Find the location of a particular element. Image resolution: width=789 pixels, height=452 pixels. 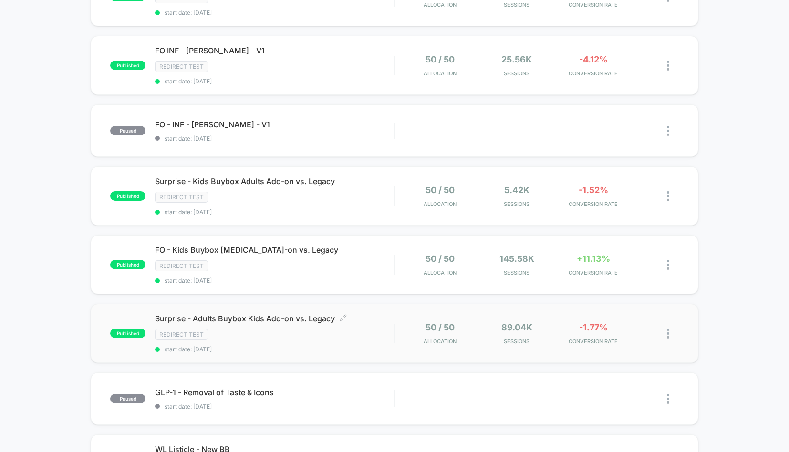

span: Surprise - Adults Buybox Kids Add-on vs. Legacy is located at coordinates (274, 319).